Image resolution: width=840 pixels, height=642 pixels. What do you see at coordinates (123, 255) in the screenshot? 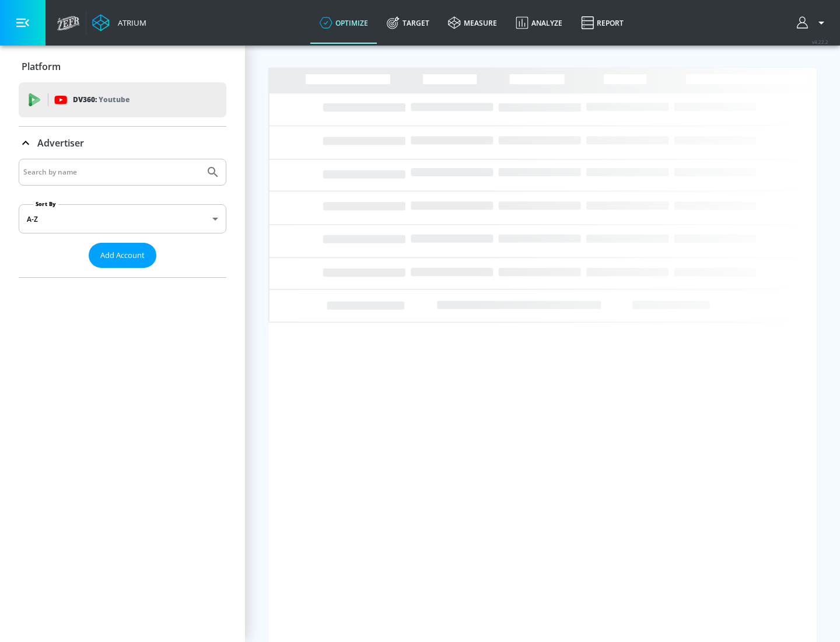
I see `span: Add Account` at bounding box center [123, 255].